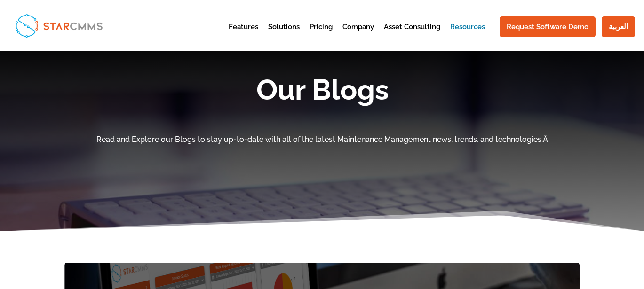  I want to click on p: Read and Explore our Blogs to stay up-to-date with all of the latest Maintenance Management news,..., so click(322, 140).